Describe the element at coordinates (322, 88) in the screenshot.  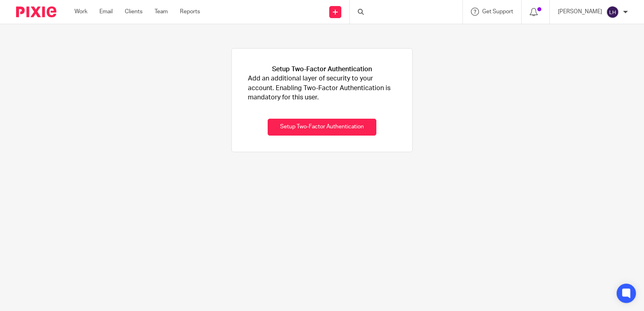
I see `p: Add an additional layer of security to your account. Enabling Two-Factor Authentication is mandat...` at that location.